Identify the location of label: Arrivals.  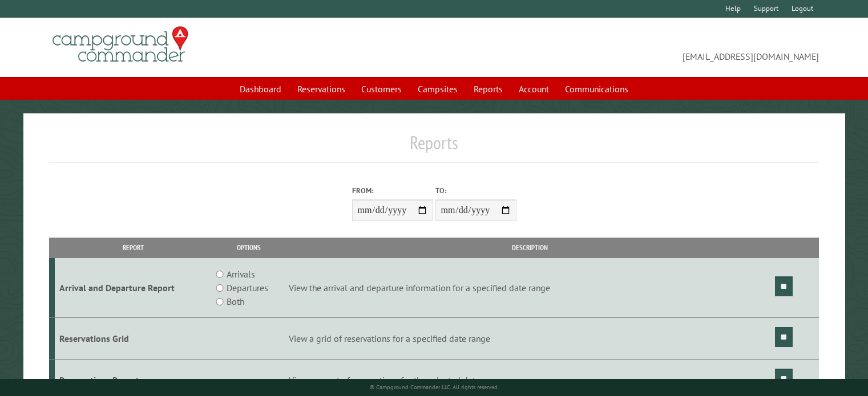
(241, 274).